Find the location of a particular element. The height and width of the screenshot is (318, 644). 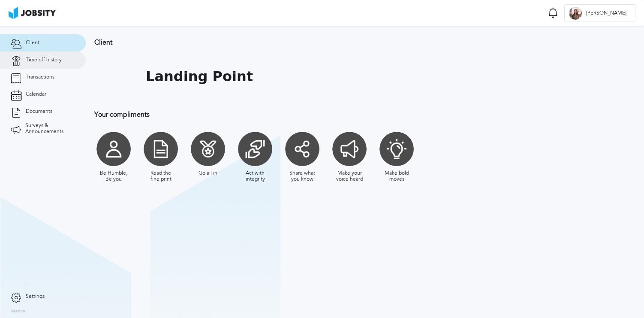

h1: Landing Point is located at coordinates (200, 76).